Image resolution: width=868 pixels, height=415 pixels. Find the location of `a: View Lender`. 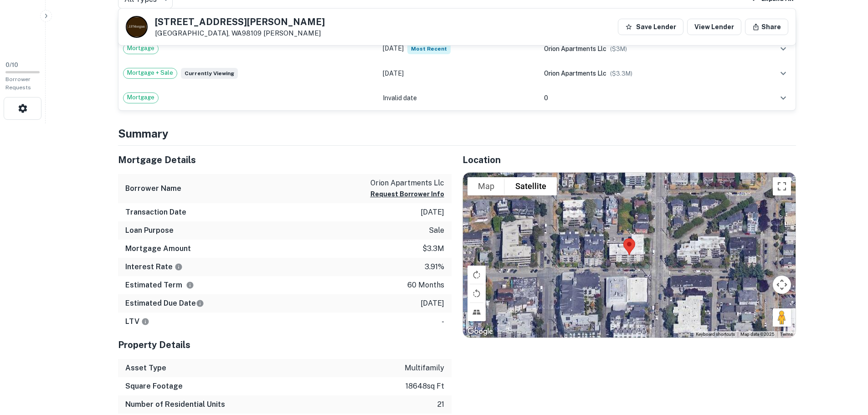

a: View Lender is located at coordinates (714, 27).